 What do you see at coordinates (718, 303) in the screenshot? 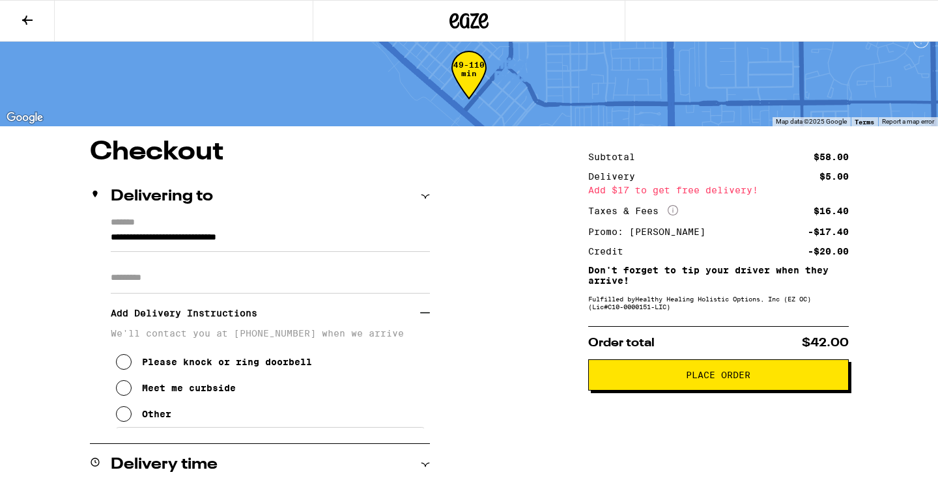
I see `div: Fulfilled by Healthy Healing Holistic Options, Inc (EZ OC) (Lic# C10-0000151-LIC )` at bounding box center [718, 303].